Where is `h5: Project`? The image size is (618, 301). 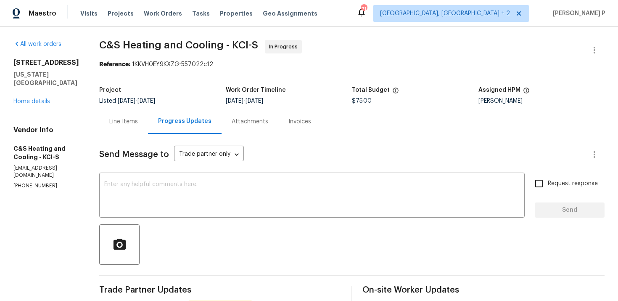
h5: Project is located at coordinates (110, 90).